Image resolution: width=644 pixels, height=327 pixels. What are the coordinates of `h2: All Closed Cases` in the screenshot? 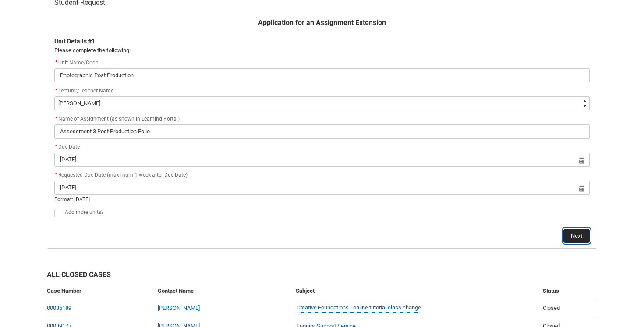 It's located at (322, 277).